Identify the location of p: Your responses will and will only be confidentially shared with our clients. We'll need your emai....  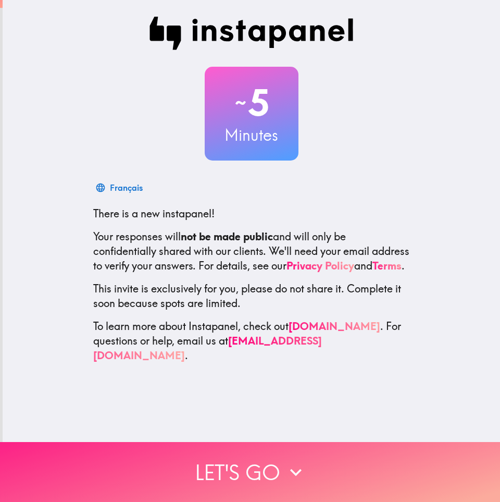
(252, 251).